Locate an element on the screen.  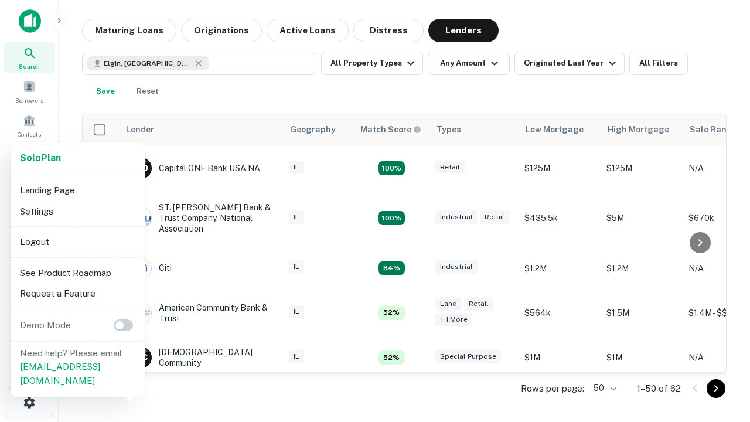
a: SoloPlan is located at coordinates (40, 158).